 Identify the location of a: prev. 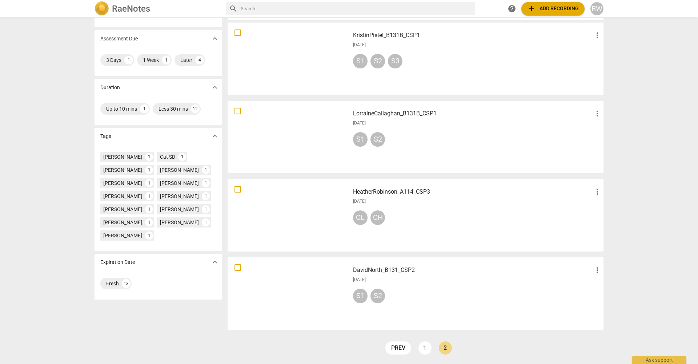
(398, 348).